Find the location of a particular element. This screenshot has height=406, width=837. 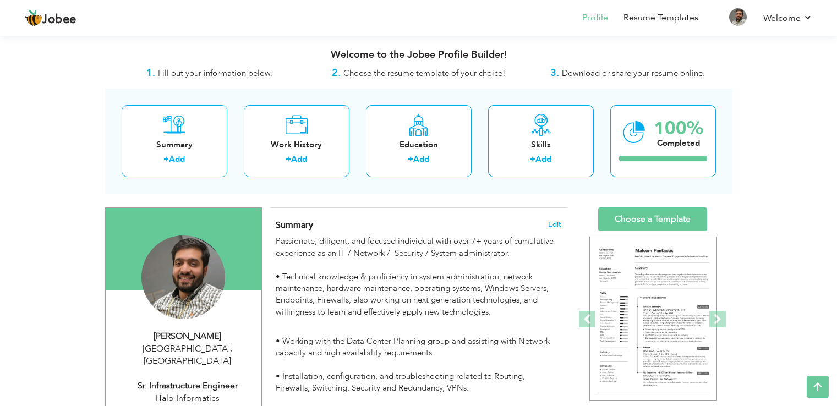

div: Sr. Infrastructure Engineer is located at coordinates (188, 386).